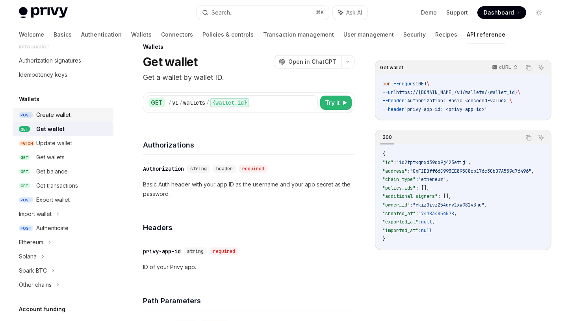  What do you see at coordinates (57, 186) in the screenshot?
I see `div: Get transactions` at bounding box center [57, 186].